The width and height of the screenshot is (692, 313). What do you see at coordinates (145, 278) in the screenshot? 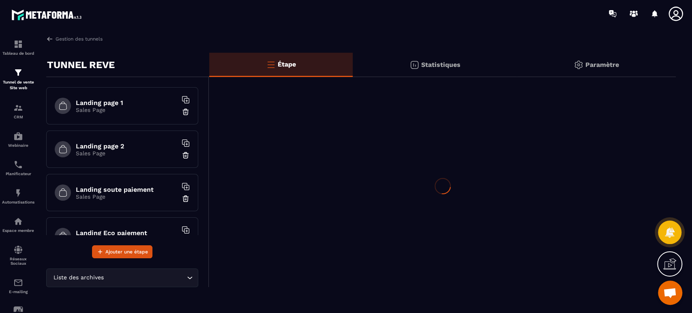
I see `input: Search for option` at bounding box center [145, 278].